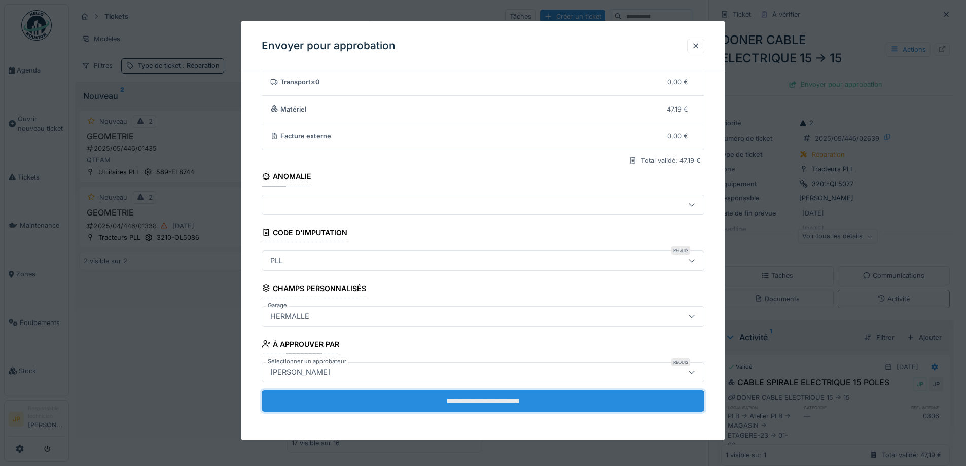 The width and height of the screenshot is (966, 466). What do you see at coordinates (464, 109) in the screenshot?
I see `div: Matériel` at bounding box center [464, 109].